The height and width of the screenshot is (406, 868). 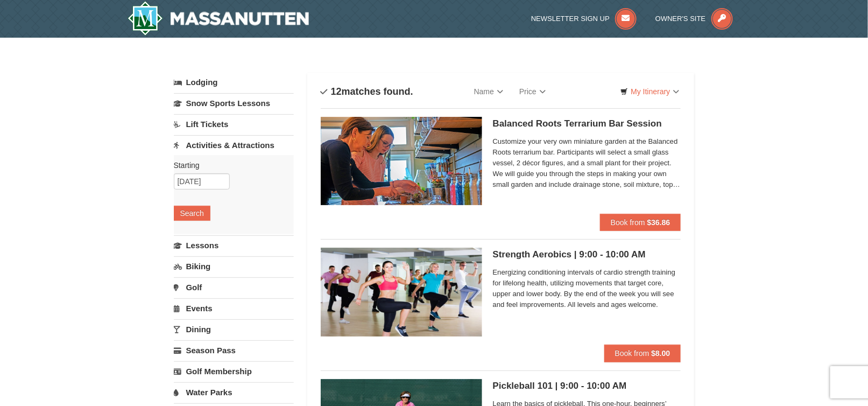 I want to click on a: Price, so click(x=533, y=91).